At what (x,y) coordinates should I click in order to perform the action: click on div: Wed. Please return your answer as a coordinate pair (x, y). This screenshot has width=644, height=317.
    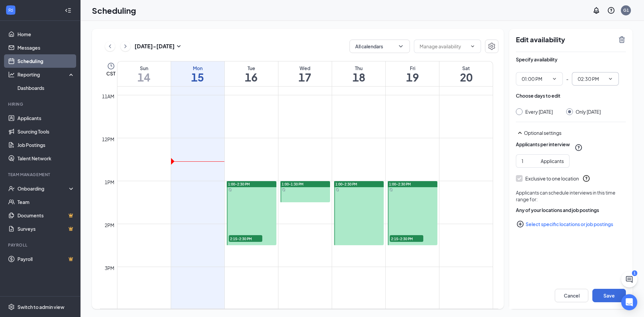
    Looking at the image, I should click on (305, 68).